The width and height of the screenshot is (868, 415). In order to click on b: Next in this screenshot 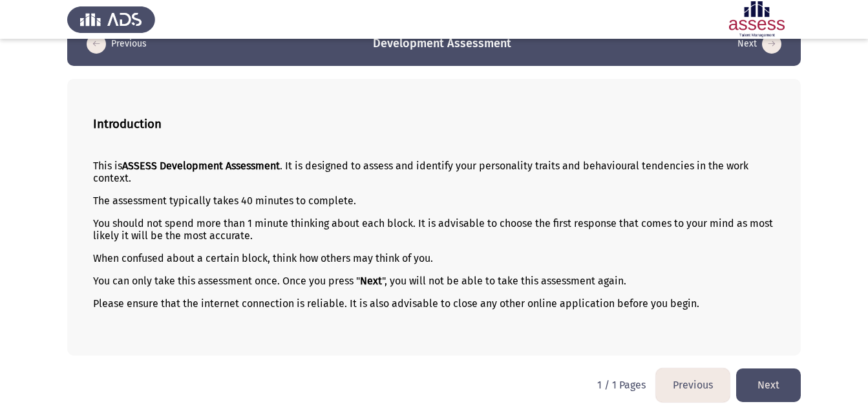, I will do `click(371, 281)`.